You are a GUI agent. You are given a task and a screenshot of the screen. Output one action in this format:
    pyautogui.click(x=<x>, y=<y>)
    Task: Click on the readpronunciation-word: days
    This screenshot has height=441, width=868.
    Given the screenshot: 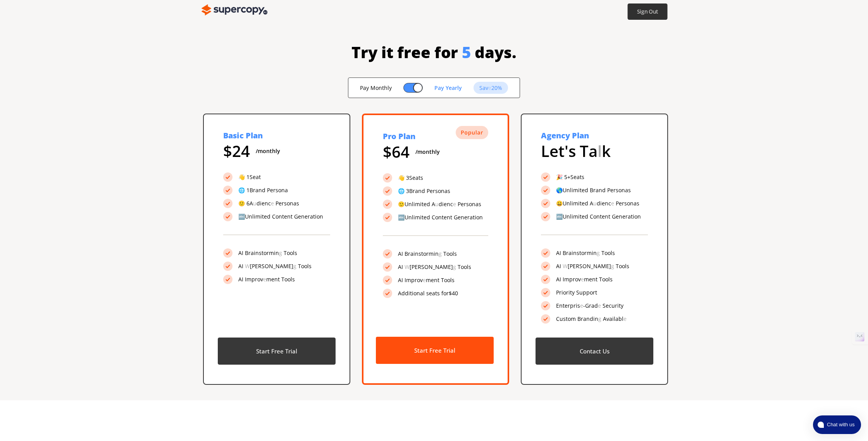 What is the action you would take?
    pyautogui.click(x=493, y=52)
    